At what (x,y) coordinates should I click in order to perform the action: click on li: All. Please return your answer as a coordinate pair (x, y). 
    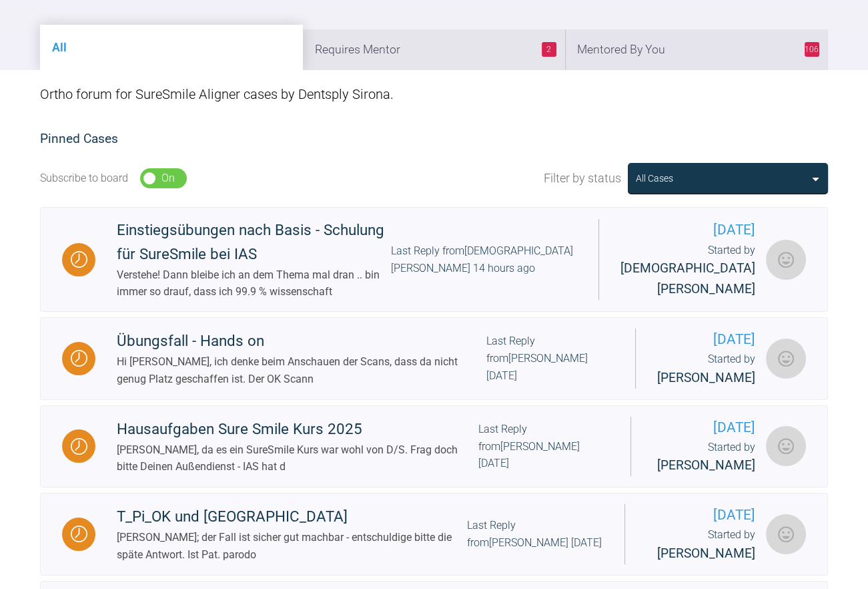
    Looking at the image, I should click on (172, 47).